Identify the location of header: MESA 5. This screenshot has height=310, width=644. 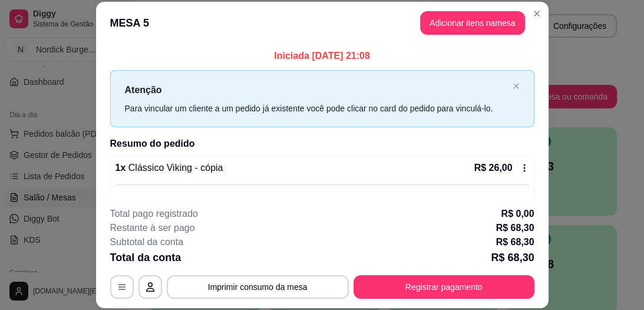
(322, 23).